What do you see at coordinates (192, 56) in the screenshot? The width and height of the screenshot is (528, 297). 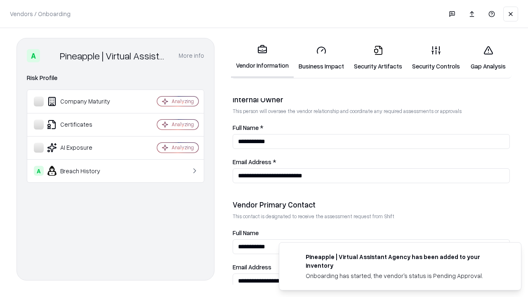 I see `button: More info` at bounding box center [192, 56].